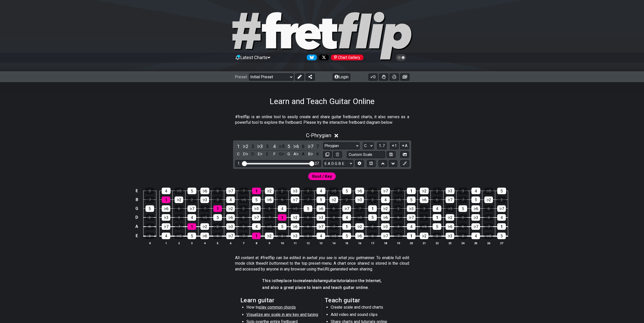  Describe the element at coordinates (424, 243) in the screenshot. I see `th: 21` at that location.